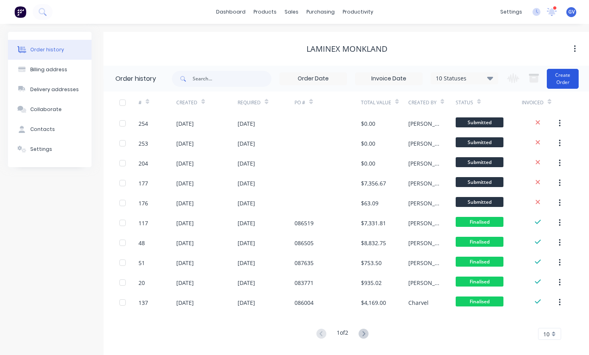 This screenshot has height=355, width=589. I want to click on div: 087635, so click(304, 263).